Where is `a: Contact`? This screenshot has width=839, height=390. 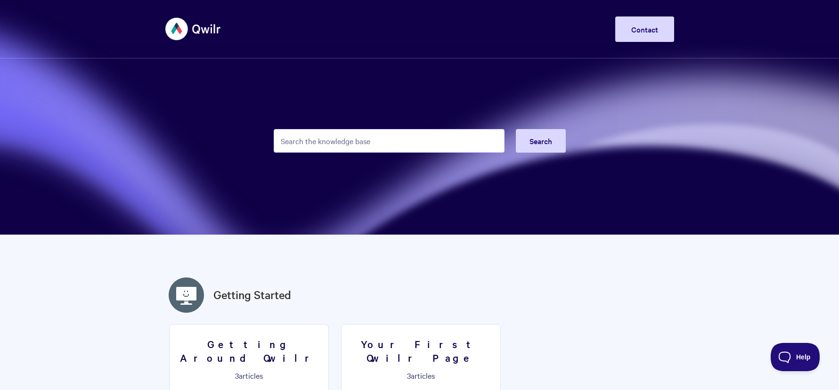 a: Contact is located at coordinates (645, 29).